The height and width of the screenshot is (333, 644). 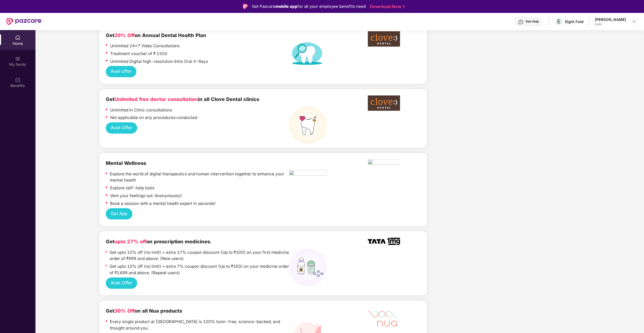 I want to click on p: Vent your feelings out: Anonymously!, so click(x=146, y=196).